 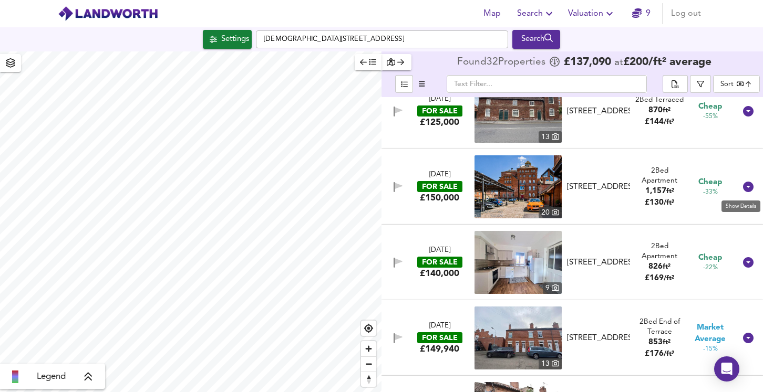 What do you see at coordinates (592, 14) in the screenshot?
I see `span: Valuation` at bounding box center [592, 14].